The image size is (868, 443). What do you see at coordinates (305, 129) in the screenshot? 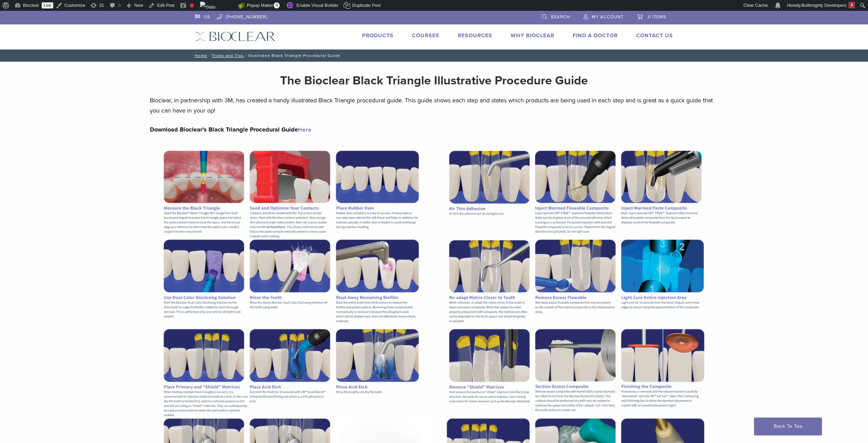
I see `a: Here` at bounding box center [305, 129].